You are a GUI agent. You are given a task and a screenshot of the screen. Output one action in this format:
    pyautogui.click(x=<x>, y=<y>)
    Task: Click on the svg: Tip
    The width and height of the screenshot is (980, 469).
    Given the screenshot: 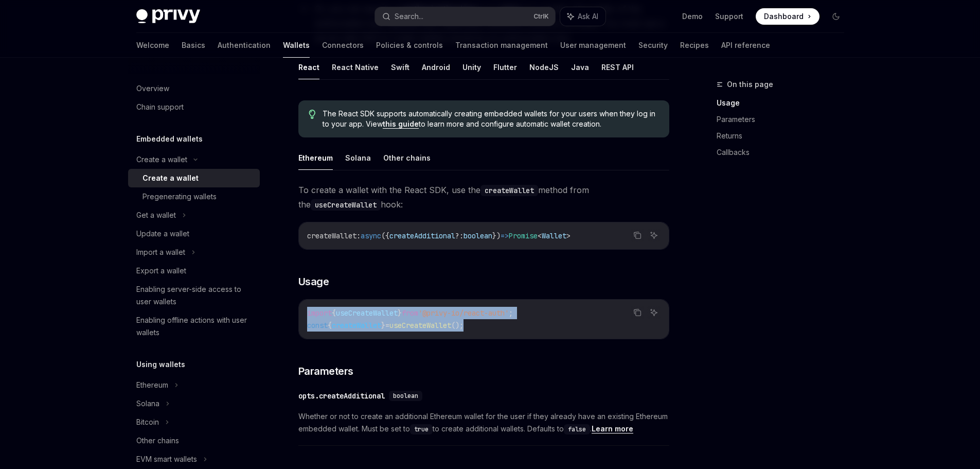 What is the action you would take?
    pyautogui.click(x=312, y=114)
    